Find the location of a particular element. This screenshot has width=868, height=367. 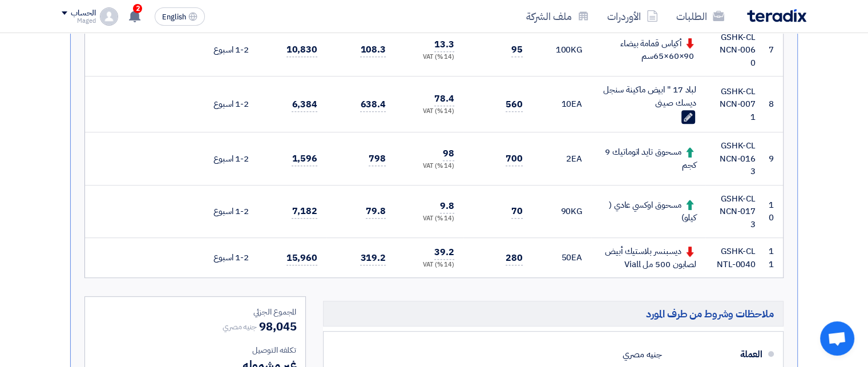

span: 1,596 is located at coordinates (304, 159).